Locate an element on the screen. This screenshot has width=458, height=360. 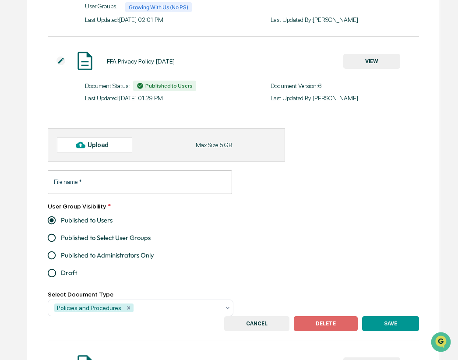
button: Open customer support is located at coordinates (11, 11).